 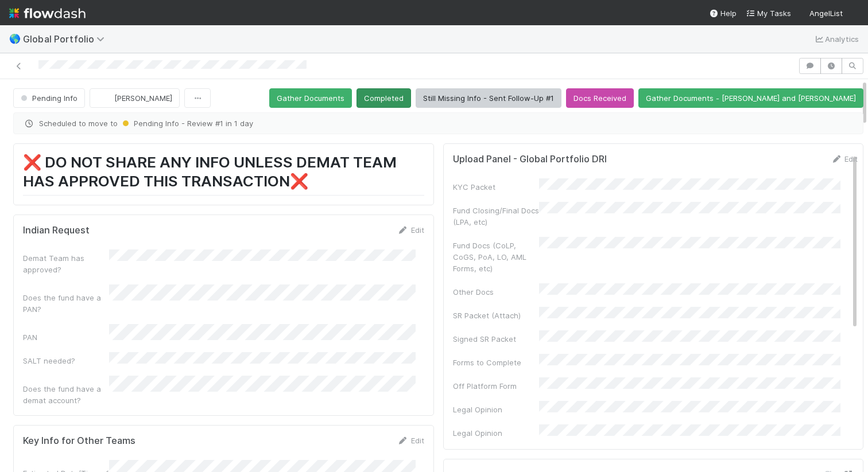 What do you see at coordinates (826, 13) in the screenshot?
I see `span: AngelList` at bounding box center [826, 13].